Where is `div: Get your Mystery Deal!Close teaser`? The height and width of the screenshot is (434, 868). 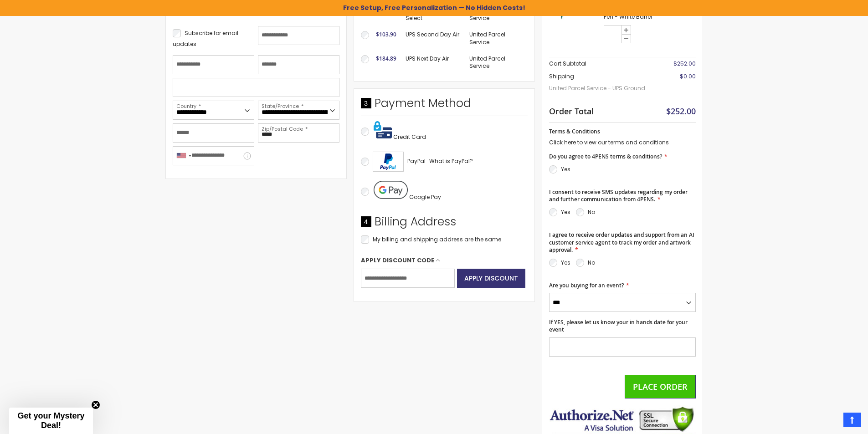
div: Get your Mystery Deal!Close teaser is located at coordinates (51, 421).